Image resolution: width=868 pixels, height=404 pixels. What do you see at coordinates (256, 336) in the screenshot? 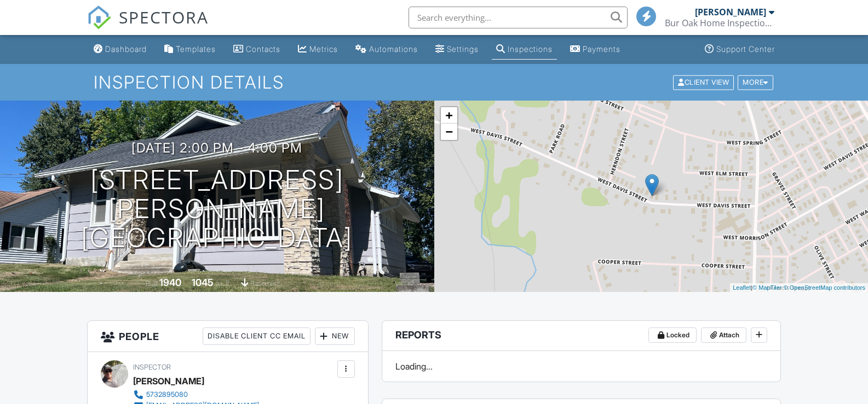
I see `div: Disable Client CC Email` at bounding box center [256, 336].